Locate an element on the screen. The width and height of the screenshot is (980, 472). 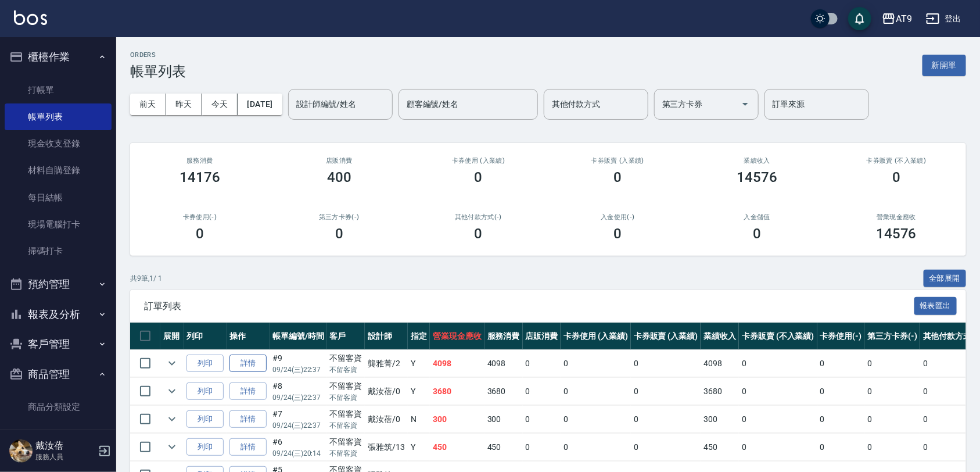
th: 第三方卡券(-) is located at coordinates (893, 336).